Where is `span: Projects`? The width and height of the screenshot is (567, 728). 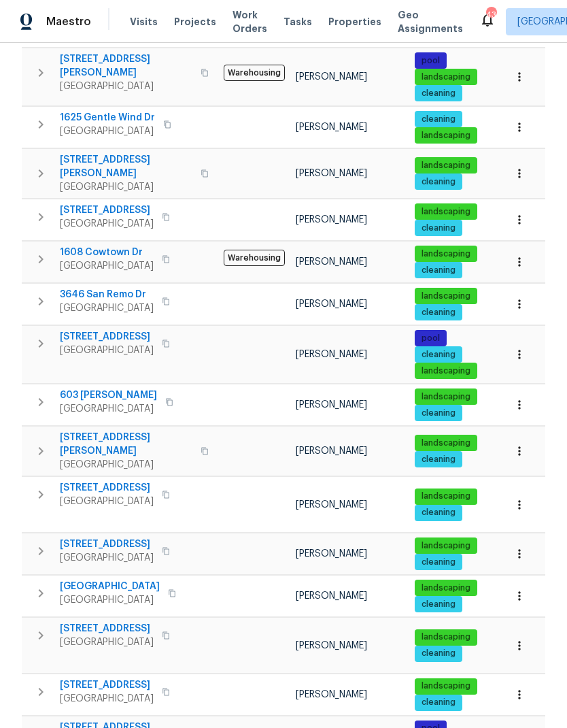 span: Projects is located at coordinates (195, 22).